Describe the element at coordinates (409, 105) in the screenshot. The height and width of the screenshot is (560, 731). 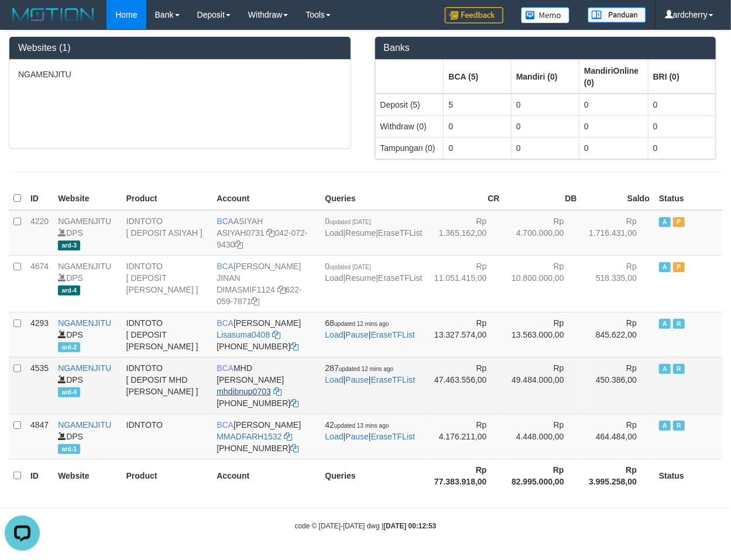
I see `td: Deposit (5)` at that location.